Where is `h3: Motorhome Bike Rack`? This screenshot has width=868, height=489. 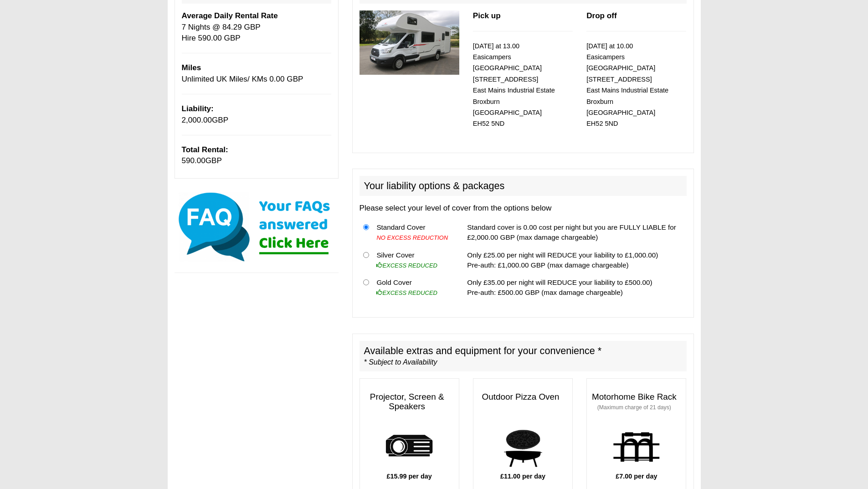
h3: Motorhome Bike Rack is located at coordinates (636, 402).